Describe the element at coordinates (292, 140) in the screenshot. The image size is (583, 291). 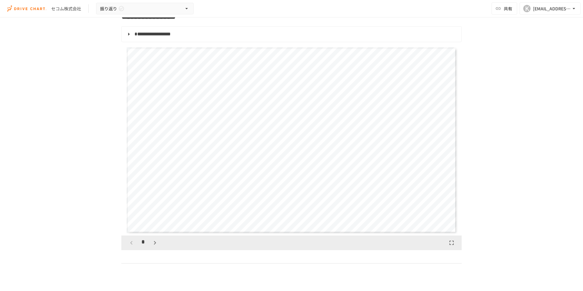
I see `div: Page 1` at that location.